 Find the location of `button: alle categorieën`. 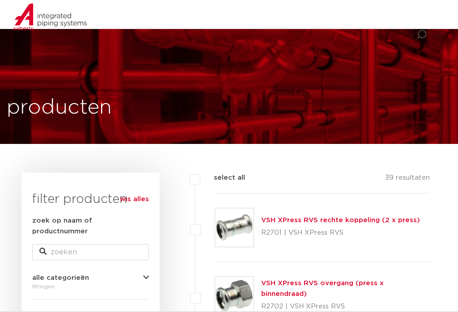

button: alle categorieën is located at coordinates (90, 278).